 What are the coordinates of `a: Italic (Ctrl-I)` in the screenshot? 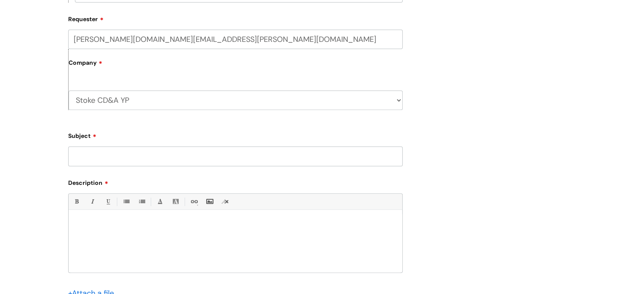 It's located at (92, 201).